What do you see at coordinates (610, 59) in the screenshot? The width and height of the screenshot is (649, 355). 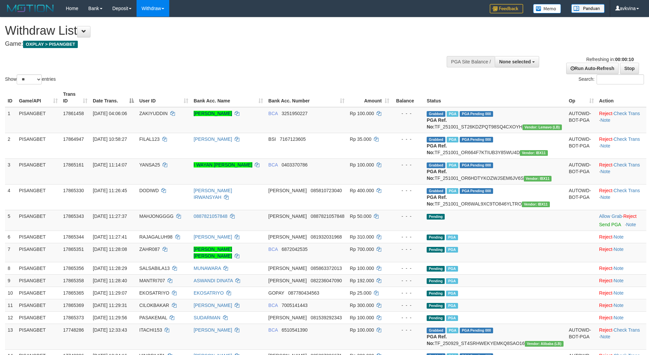 I see `span: Refreshing in:` at bounding box center [610, 59].